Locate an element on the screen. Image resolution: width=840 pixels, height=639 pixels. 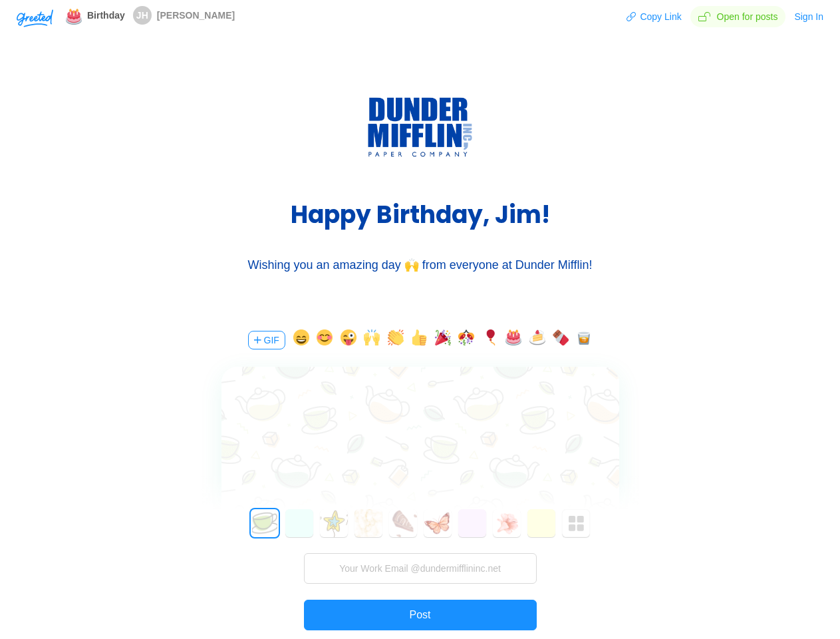
div: Wishing you an amazing day 🙌 from everyone at Dunder Mifflin! is located at coordinates (421, 265).